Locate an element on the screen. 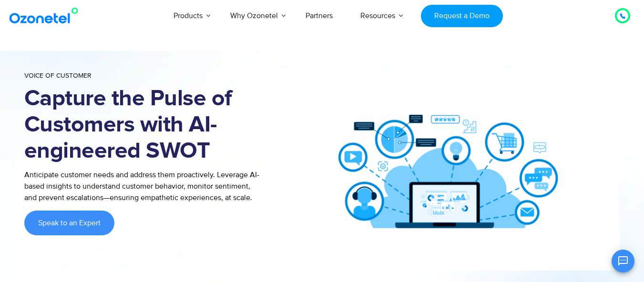  a: Request a Demo is located at coordinates (462, 15).